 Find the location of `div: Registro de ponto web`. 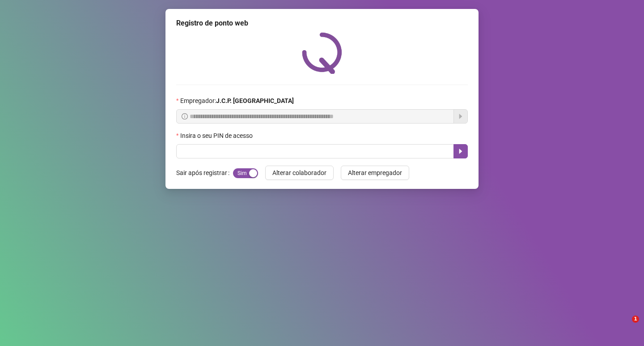

div: Registro de ponto web is located at coordinates (322, 23).